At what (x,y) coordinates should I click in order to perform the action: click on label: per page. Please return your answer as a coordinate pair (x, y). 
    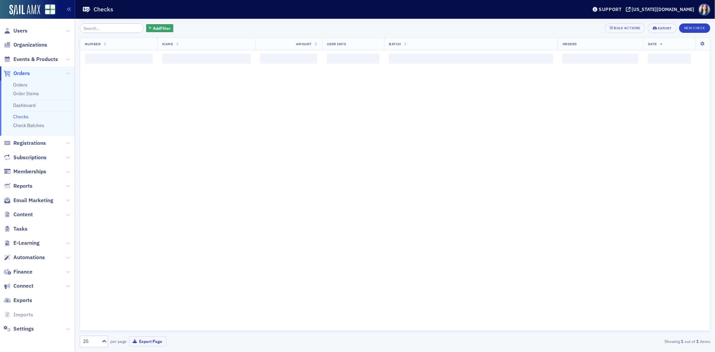
    Looking at the image, I should click on (118, 341).